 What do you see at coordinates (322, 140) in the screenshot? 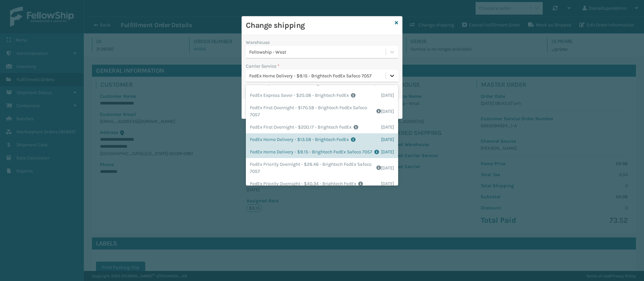
I see `div: FedEx Home Delivery - $13.58 - Brightech FedEx` at bounding box center [322, 140].